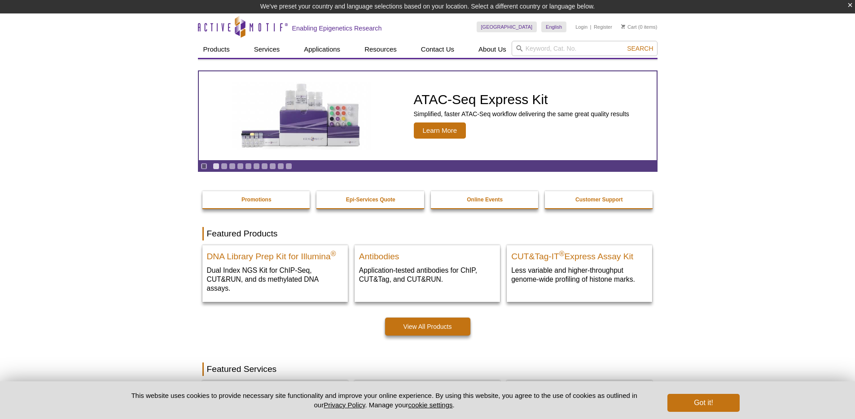 The image size is (855, 419). What do you see at coordinates (427, 275) in the screenshot?
I see `p: Application-tested antibodies for ChIP, CUT&Tag, and CUT&RUN.` at bounding box center [427, 275].